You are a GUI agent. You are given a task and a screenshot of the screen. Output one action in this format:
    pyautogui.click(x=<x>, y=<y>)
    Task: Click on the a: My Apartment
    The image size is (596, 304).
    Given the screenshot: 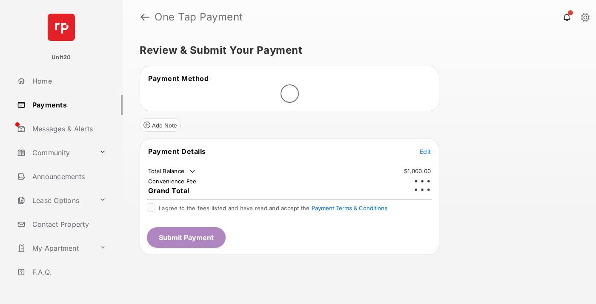 What is the action you would take?
    pyautogui.click(x=55, y=248)
    